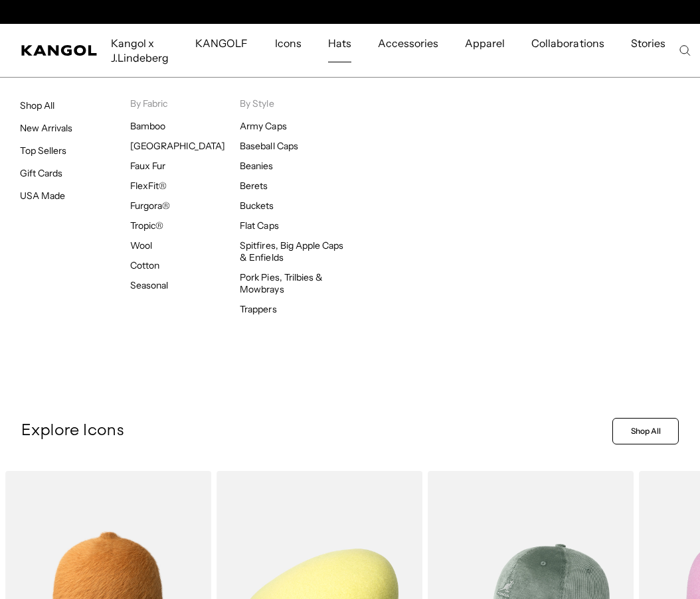  I want to click on a: Faux Fur, so click(148, 166).